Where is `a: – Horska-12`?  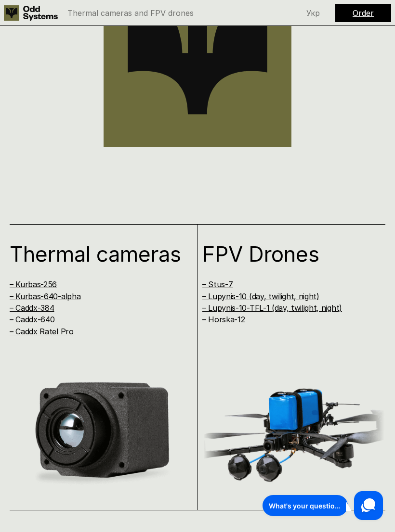 a: – Horska-12 is located at coordinates (223, 320).